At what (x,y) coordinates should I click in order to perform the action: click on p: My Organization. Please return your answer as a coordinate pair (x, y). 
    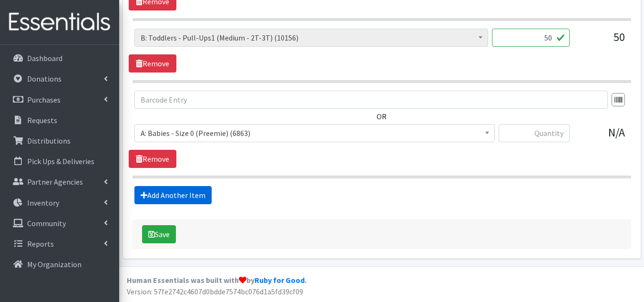
    Looking at the image, I should click on (54, 265).